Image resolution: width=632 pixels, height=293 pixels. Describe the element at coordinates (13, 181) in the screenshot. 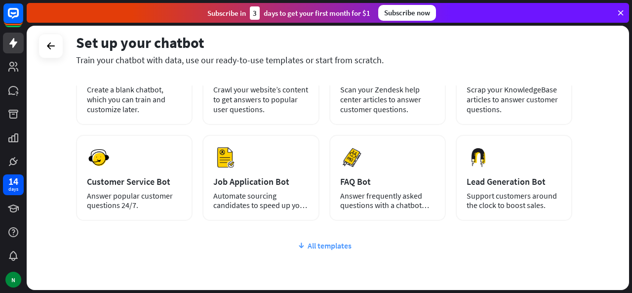

I see `div: 14` at that location.